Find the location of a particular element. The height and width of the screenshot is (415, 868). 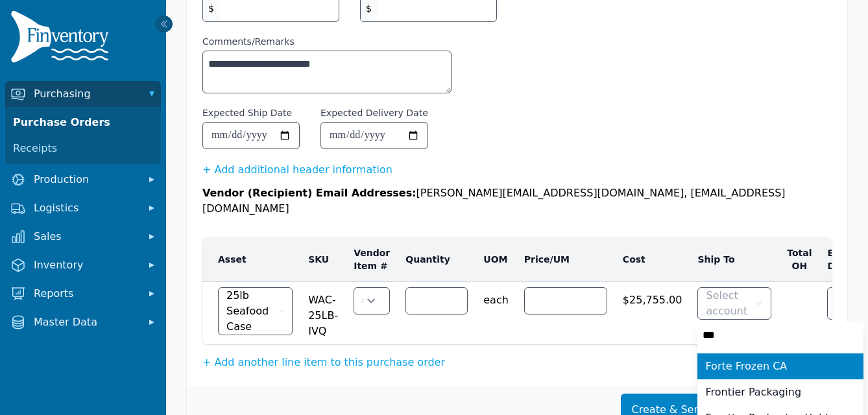

span: Vendor (Recipient) Email Addresses: is located at coordinates (310, 192).